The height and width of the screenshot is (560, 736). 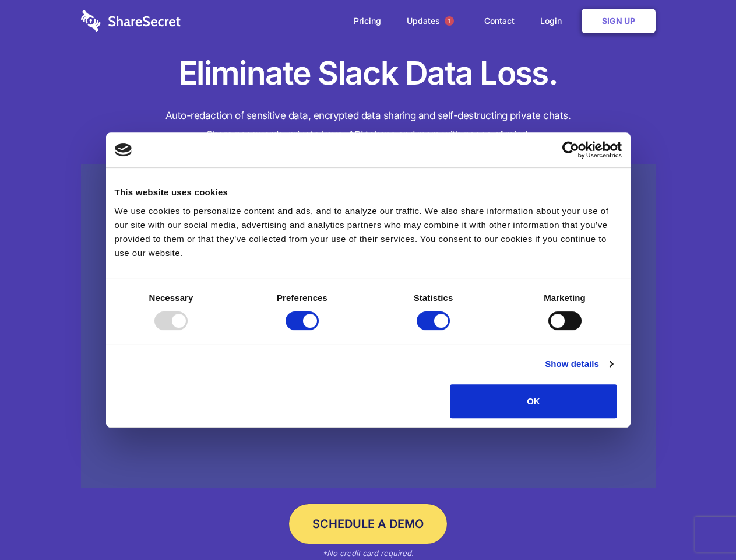 What do you see at coordinates (434, 297) in the screenshot?
I see `strong: Statistics` at bounding box center [434, 297].